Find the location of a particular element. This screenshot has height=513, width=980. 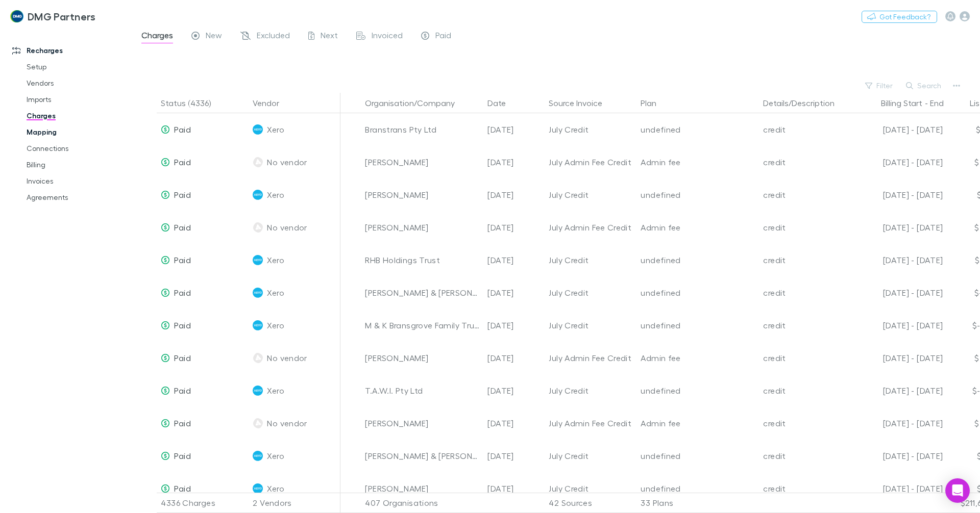

a: DMG Partners is located at coordinates (53, 16).